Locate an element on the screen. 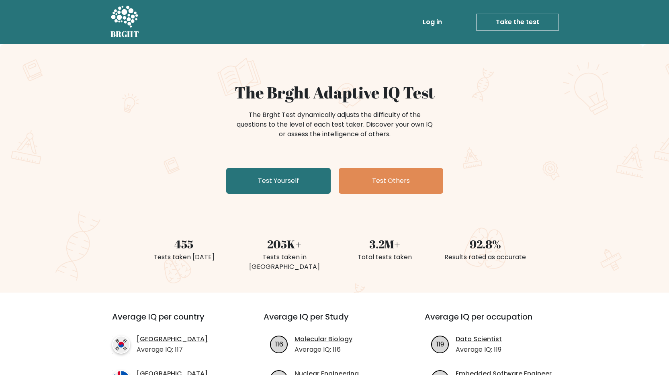 This screenshot has height=375, width=669. div: The Brght Test dynamically adjusts the difficulty of the questions to the level of each test take... is located at coordinates (335, 125).